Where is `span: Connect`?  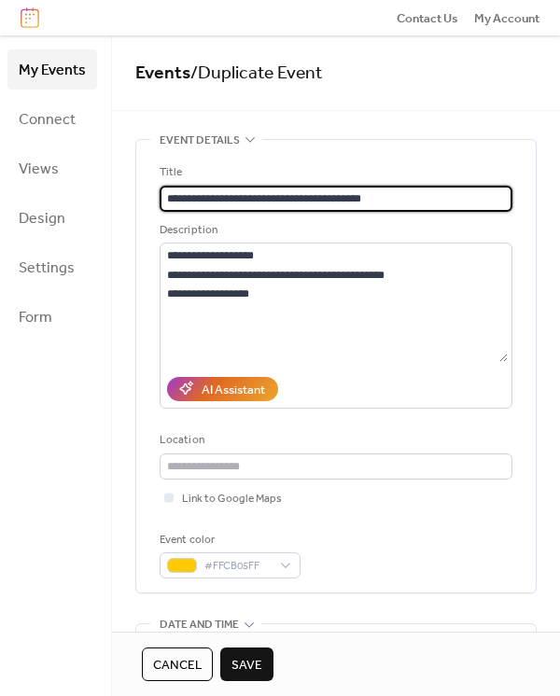 span: Connect is located at coordinates (47, 119).